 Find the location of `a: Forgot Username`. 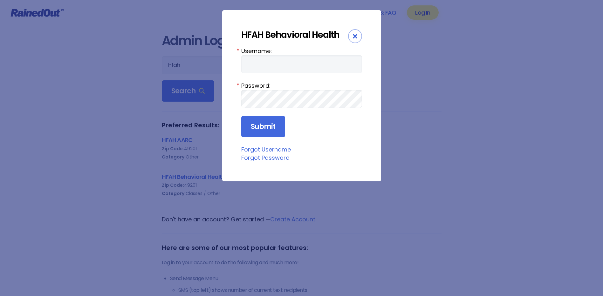

a: Forgot Username is located at coordinates (266, 149).